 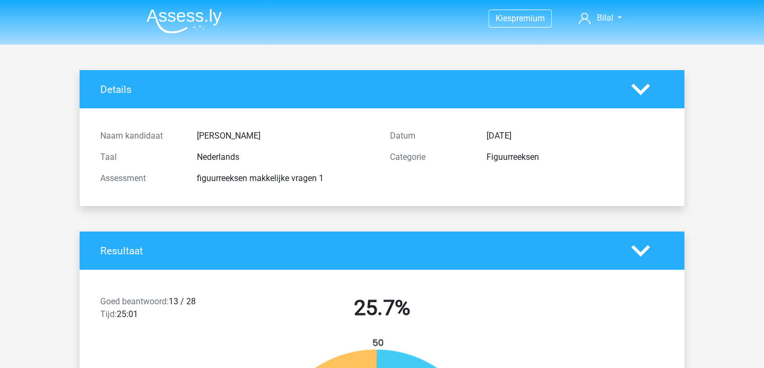 I want to click on h2: 25.7%, so click(x=382, y=308).